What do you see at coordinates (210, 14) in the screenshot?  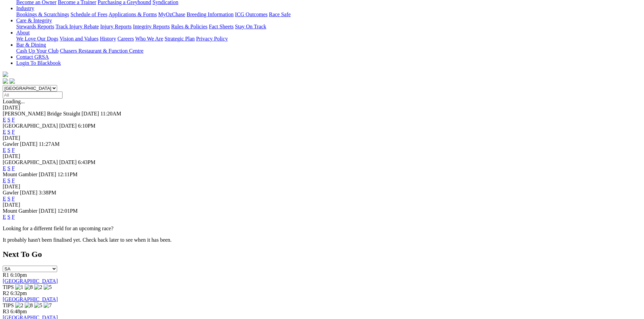 I see `a: Breeding Information` at bounding box center [210, 14].